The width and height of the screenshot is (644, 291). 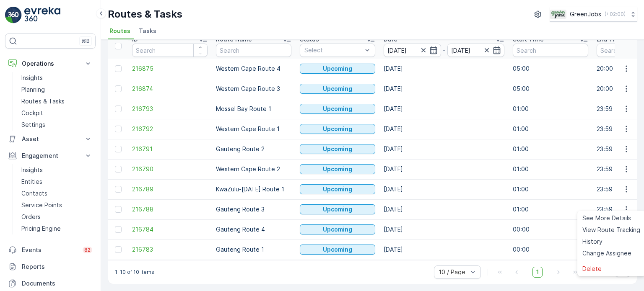 What do you see at coordinates (170, 69) in the screenshot?
I see `span: 216875` at bounding box center [170, 69].